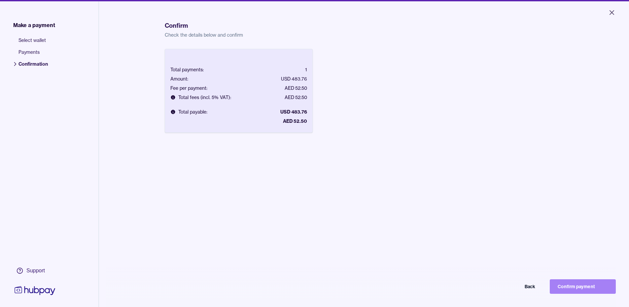  I want to click on p: Check the details below and confirm, so click(364, 35).